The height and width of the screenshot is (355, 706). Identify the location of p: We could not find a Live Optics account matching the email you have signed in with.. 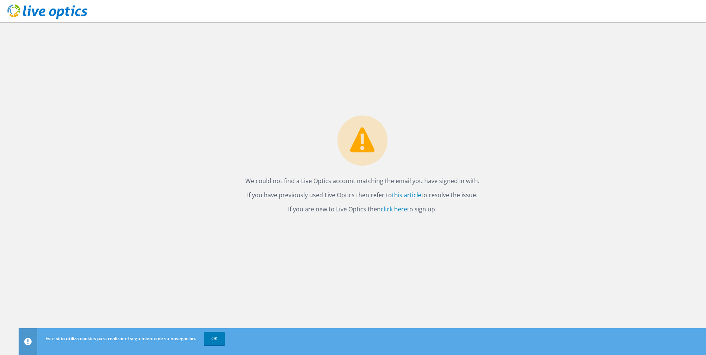
(362, 181).